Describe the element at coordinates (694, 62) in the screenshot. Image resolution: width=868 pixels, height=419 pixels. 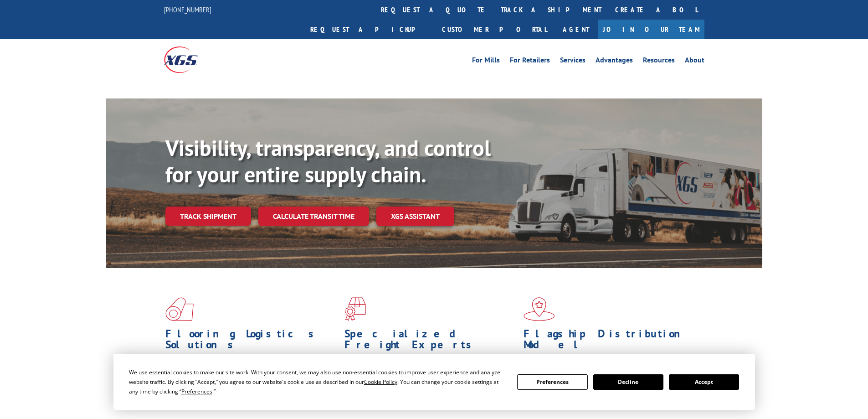
I see `a: About` at that location.